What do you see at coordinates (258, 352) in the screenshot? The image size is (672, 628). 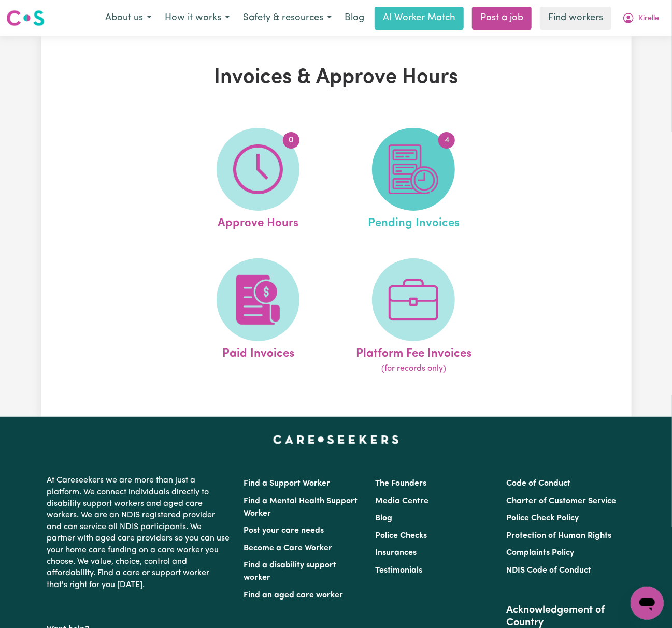 I see `span: Paid Invoices` at bounding box center [258, 352].